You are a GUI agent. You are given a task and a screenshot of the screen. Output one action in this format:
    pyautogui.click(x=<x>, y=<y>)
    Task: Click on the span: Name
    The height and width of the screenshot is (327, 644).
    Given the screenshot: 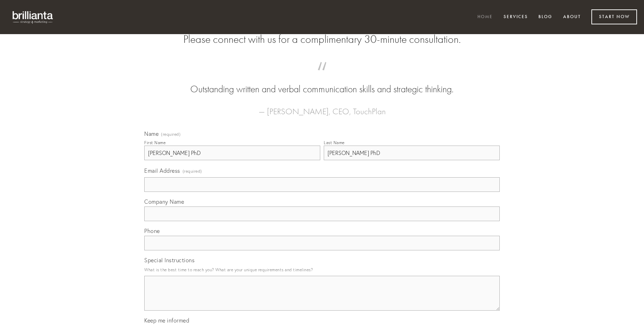 What is the action you would take?
    pyautogui.click(x=151, y=134)
    